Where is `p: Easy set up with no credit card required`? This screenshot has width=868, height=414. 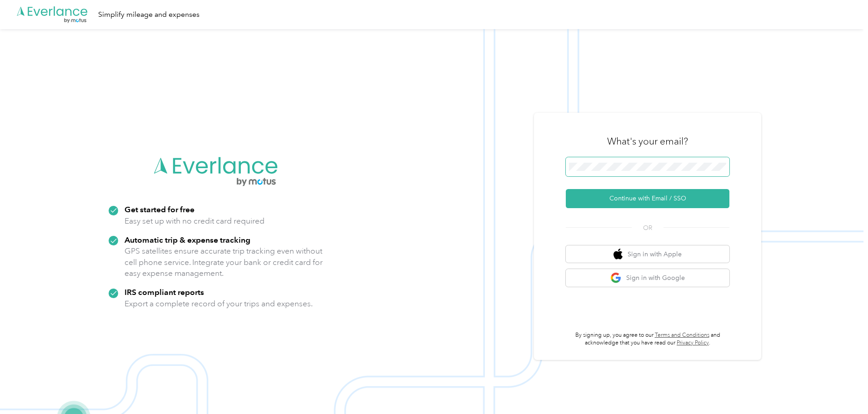
p: Easy set up with no credit card required is located at coordinates (195, 221).